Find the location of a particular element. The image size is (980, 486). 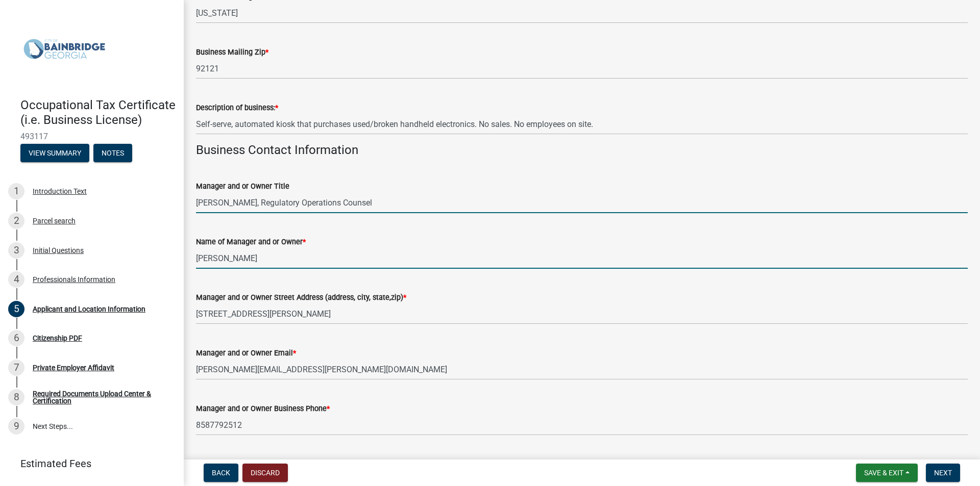

div: 4 is located at coordinates (16, 279).